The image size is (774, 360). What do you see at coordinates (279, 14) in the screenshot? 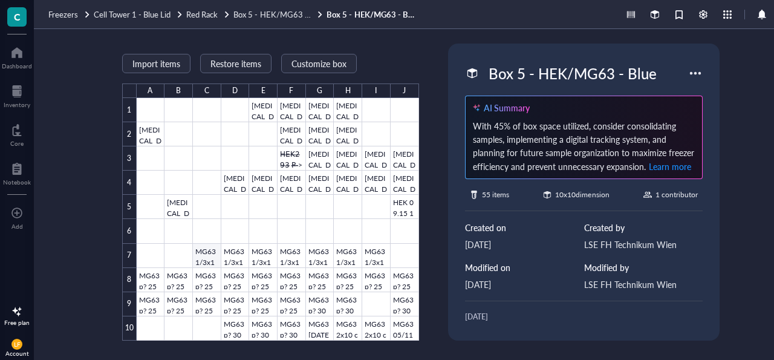
I see `span: Box 5 - HEK/MG63 - Blue` at bounding box center [279, 14].